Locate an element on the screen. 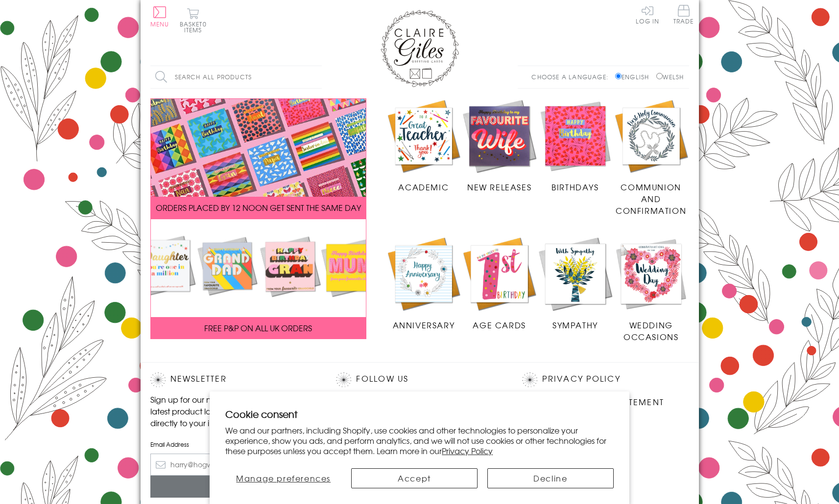 The image size is (839, 504). span: Age Cards is located at coordinates (499, 325).